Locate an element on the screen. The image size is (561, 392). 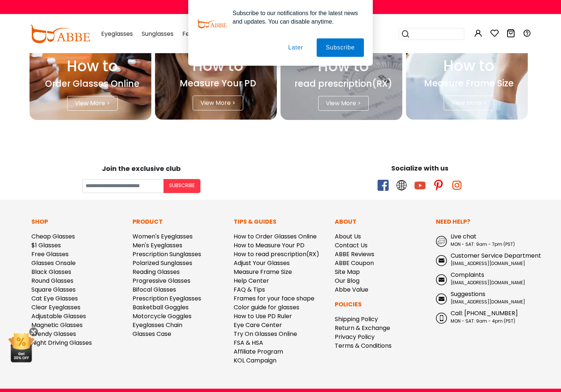
a: Cat Eye Glasses is located at coordinates (55, 298).